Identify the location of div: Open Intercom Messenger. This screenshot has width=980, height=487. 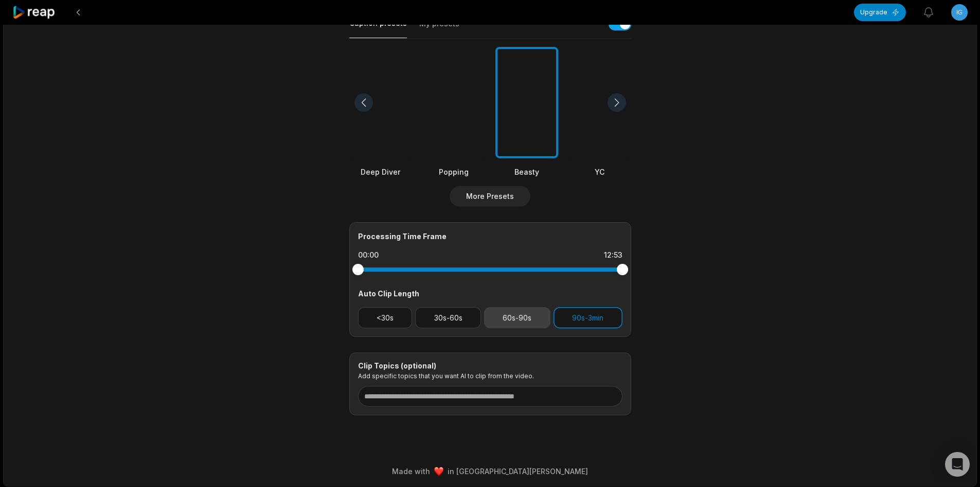
(957, 464).